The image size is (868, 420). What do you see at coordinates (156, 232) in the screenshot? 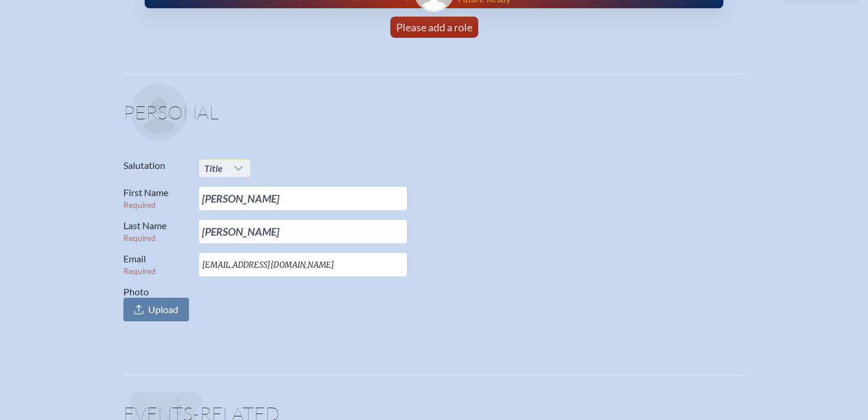
I see `label: Last Name` at bounding box center [156, 232].